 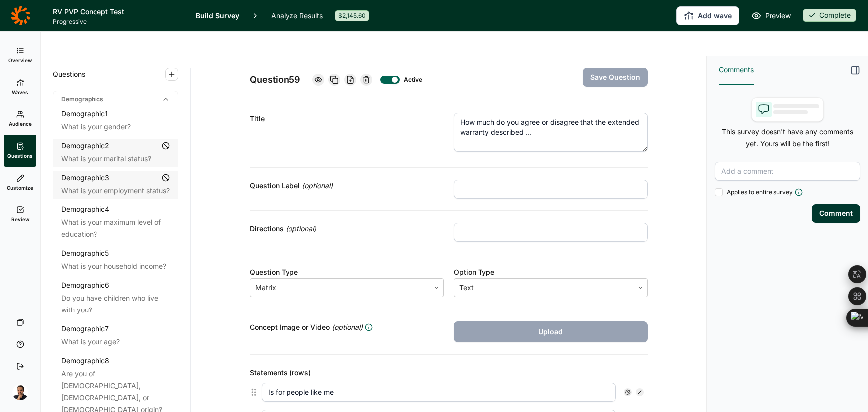 I want to click on div: Directions, so click(x=347, y=229).